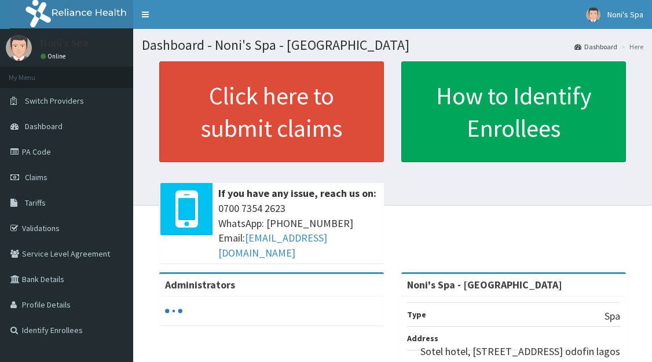 This screenshot has width=652, height=362. Describe the element at coordinates (514, 112) in the screenshot. I see `a: How to Identify Enrollees` at that location.